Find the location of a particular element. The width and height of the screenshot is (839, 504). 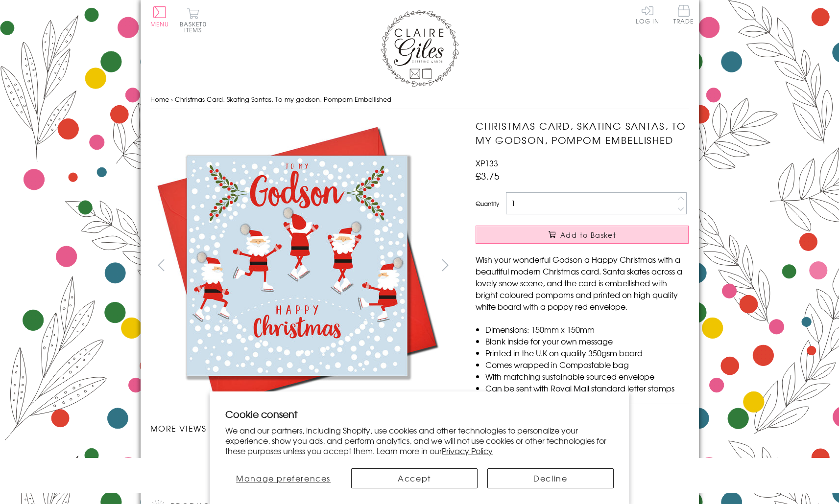

span: Trade is located at coordinates (684, 14).